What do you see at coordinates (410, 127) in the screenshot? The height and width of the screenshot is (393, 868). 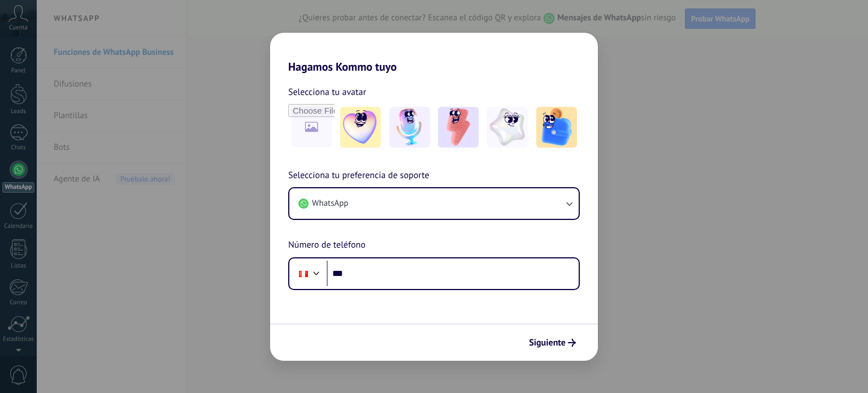 I see `img: -2.jpeg` at bounding box center [410, 127].